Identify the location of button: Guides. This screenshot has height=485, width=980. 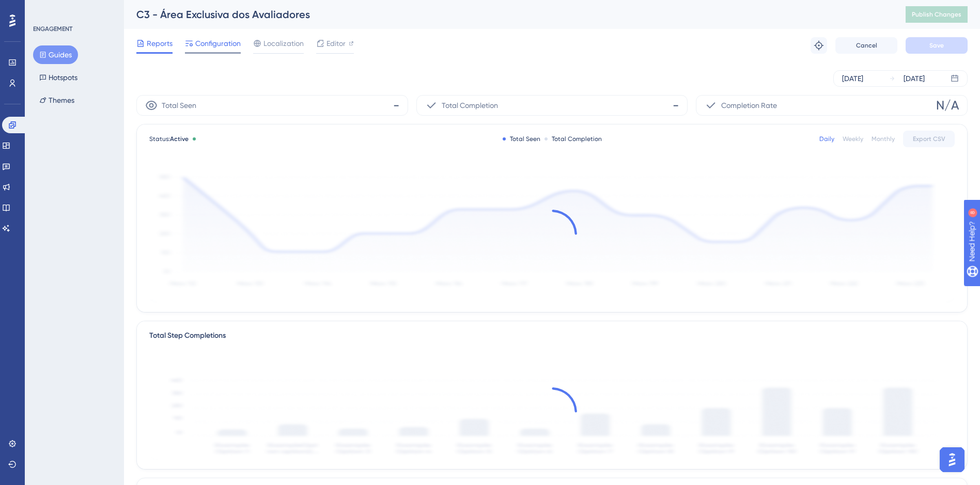
(55, 55).